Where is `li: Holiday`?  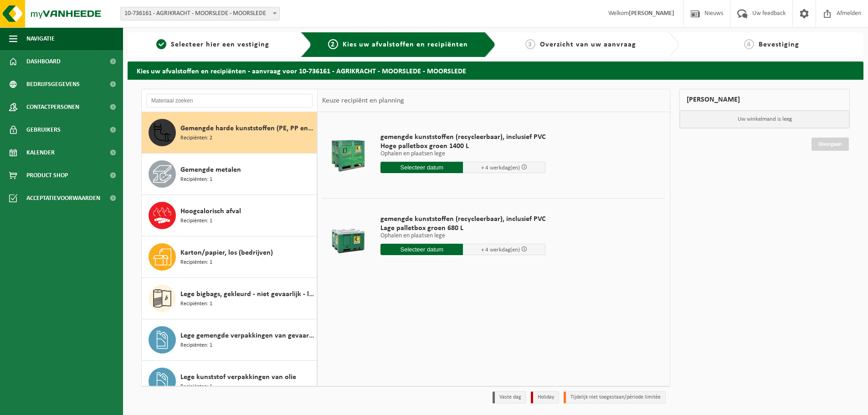
li: Holiday is located at coordinates (545, 397).